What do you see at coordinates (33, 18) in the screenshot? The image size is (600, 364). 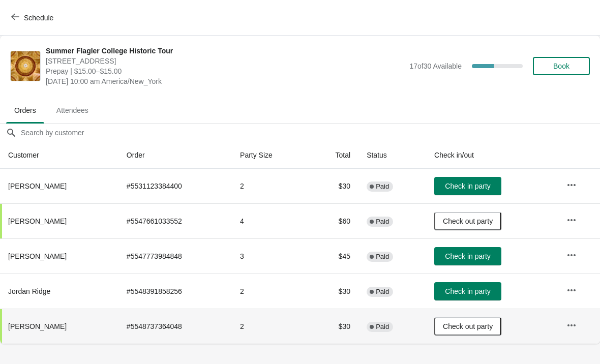 I see `button: Schedule` at bounding box center [33, 18].